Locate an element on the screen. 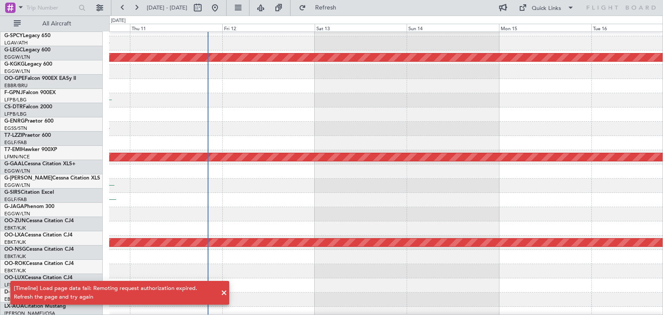 The image size is (663, 315). span: OO-NSG is located at coordinates (15, 250).